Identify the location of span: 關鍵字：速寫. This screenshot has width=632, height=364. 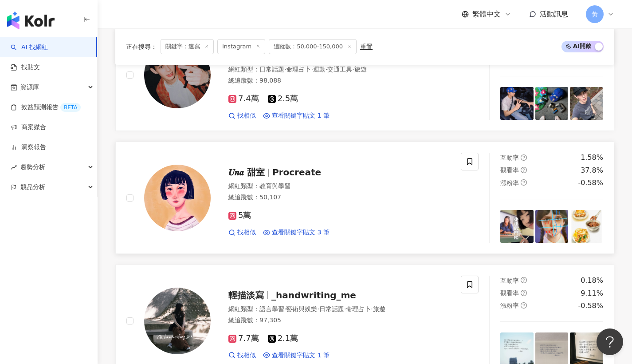
(187, 47).